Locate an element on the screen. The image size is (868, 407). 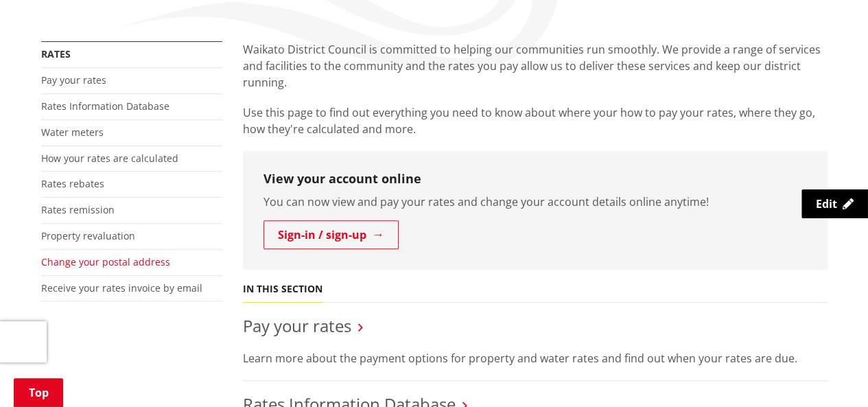
a: Rates Information Database is located at coordinates (105, 105).